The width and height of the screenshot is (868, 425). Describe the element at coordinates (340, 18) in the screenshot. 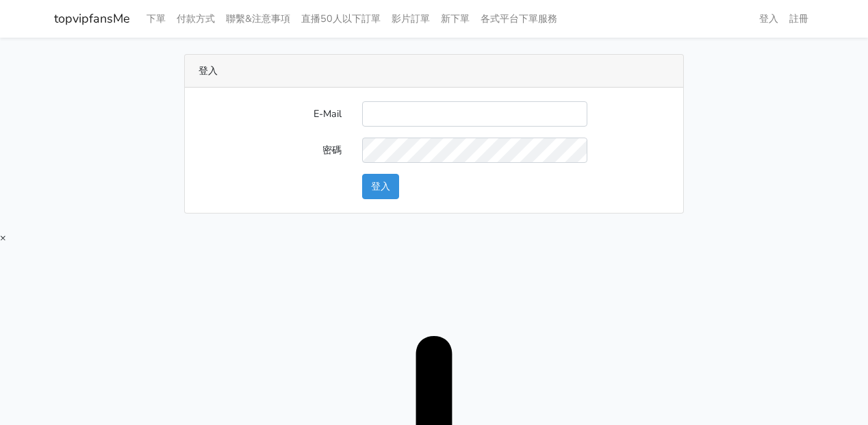

I see `a: 直播50人以下訂單` at that location.